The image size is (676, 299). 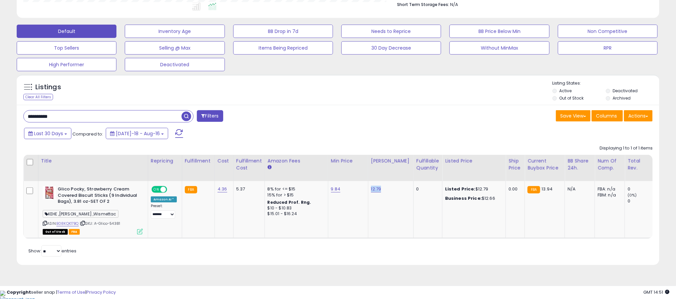 I want to click on div: Preset:, so click(x=164, y=211).